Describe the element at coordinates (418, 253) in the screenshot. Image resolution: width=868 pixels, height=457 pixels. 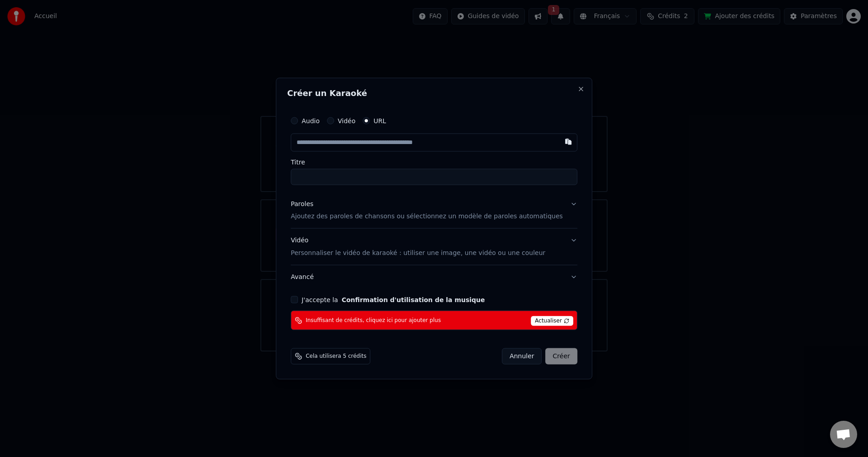
I see `p: Personnaliser le vidéo de karaoké : utiliser une image, une vidéo ou une couleur` at that location.